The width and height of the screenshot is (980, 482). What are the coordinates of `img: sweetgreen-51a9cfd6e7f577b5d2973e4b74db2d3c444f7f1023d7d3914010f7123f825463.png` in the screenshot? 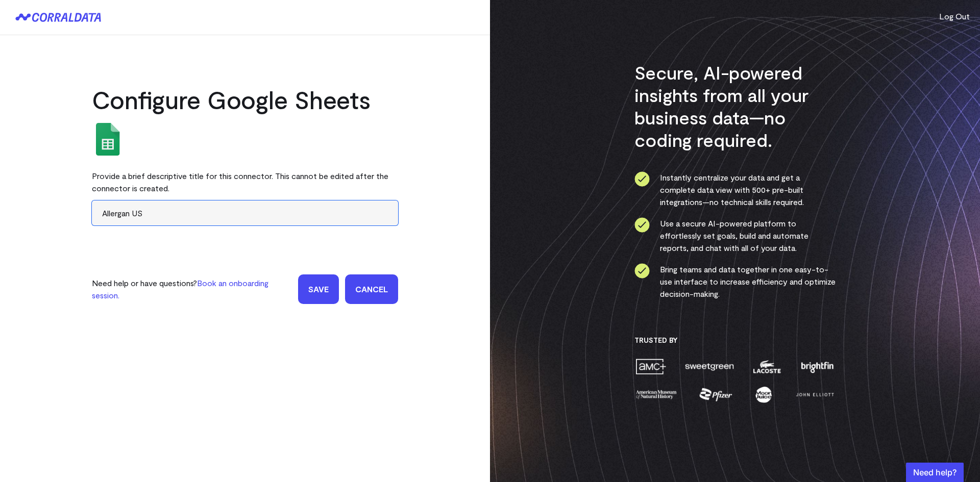 It's located at (709, 366).